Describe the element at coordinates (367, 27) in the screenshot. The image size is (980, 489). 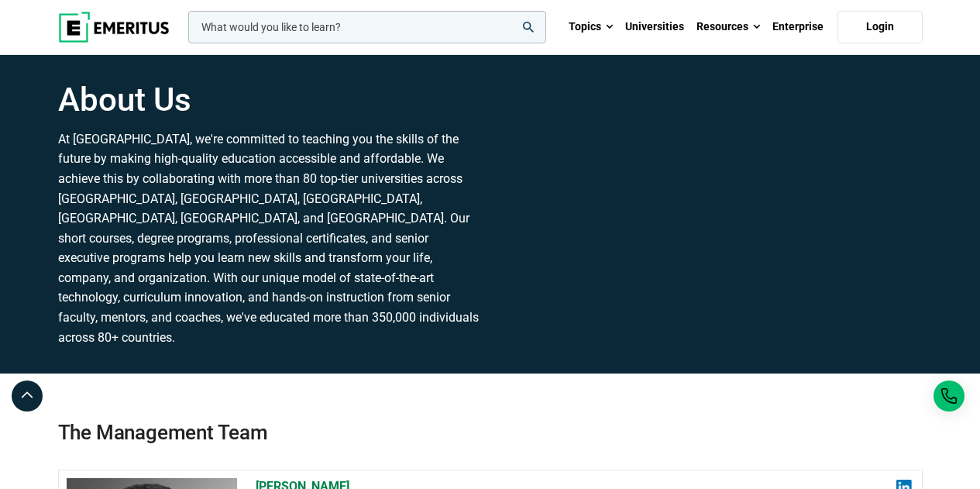
I see `input: woocommerce-product-search-field-0` at that location.